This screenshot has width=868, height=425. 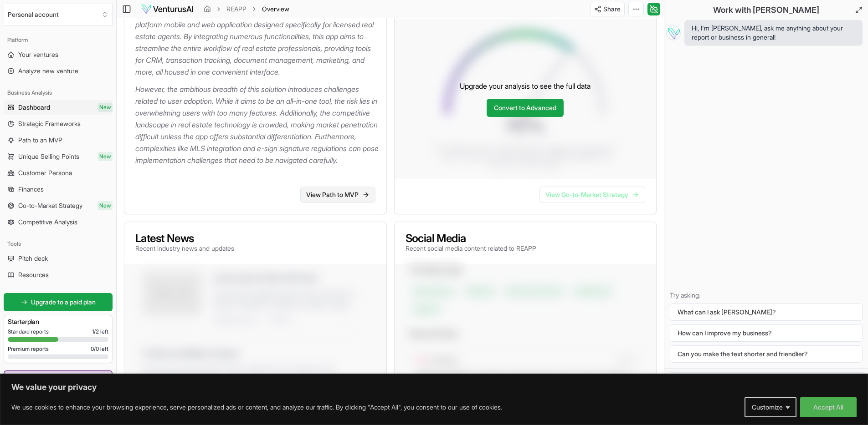 What do you see at coordinates (48, 222) in the screenshot?
I see `span: Competitive Analysis` at bounding box center [48, 222].